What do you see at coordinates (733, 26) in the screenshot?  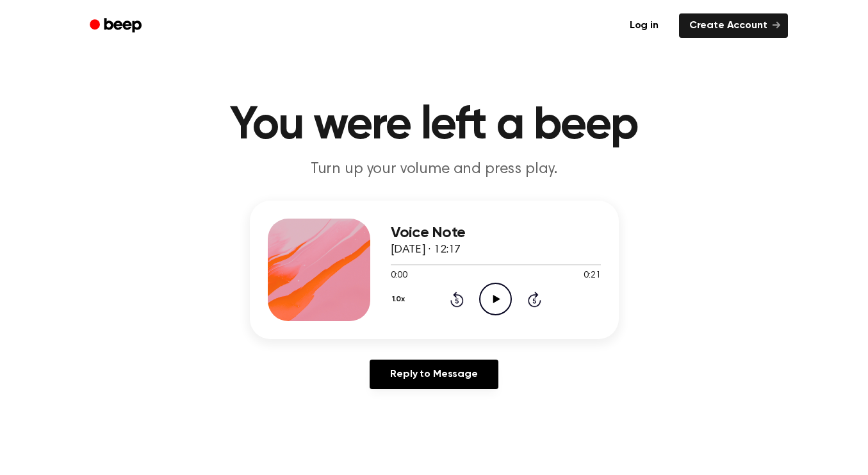 I see `a: Create Account` at bounding box center [733, 26].